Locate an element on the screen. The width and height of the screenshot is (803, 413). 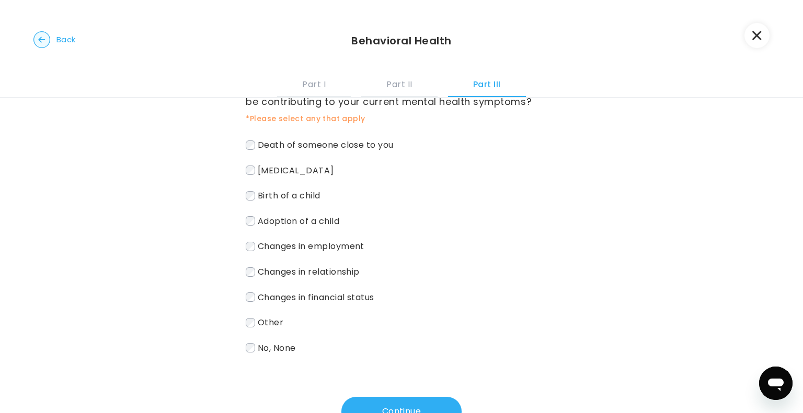
span: *Please select any that apply is located at coordinates (401, 119).